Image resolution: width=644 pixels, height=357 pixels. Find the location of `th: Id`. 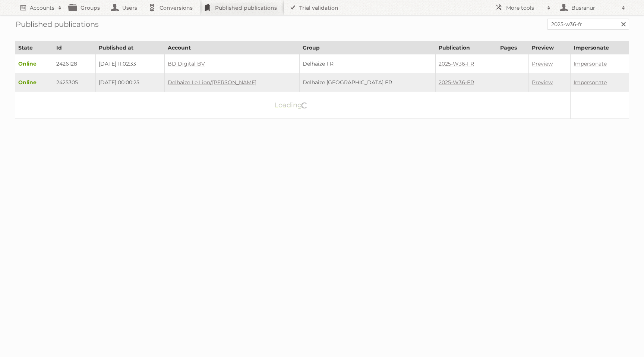

th: Id is located at coordinates (74, 48).